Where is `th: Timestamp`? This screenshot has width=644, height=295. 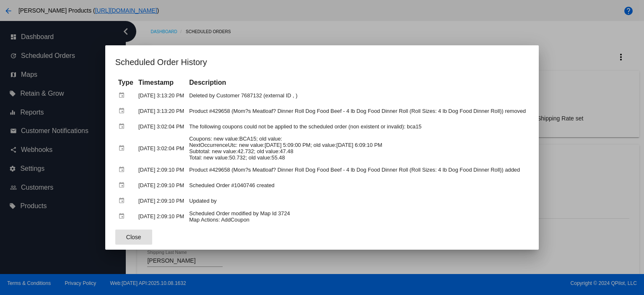 th: Timestamp is located at coordinates (161, 83).